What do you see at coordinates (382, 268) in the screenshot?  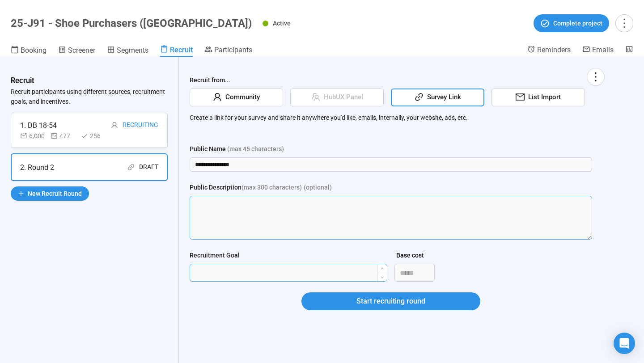 I see `span: Increase Value` at bounding box center [382, 268].